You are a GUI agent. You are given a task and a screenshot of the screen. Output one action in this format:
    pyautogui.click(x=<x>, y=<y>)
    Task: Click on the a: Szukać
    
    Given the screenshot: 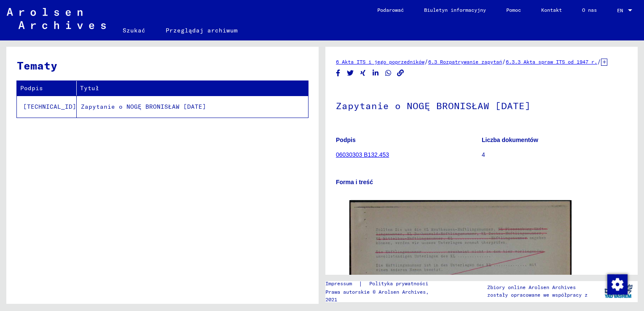 What is the action you would take?
    pyautogui.click(x=134, y=30)
    